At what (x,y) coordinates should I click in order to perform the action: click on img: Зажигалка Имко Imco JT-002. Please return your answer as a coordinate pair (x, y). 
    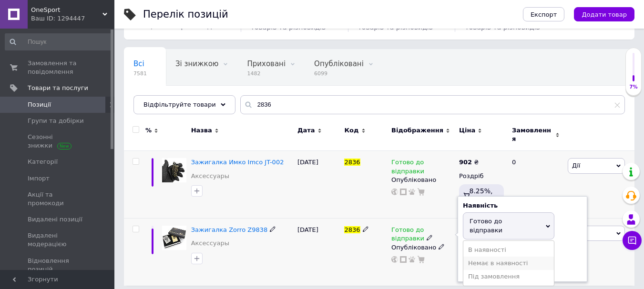
    Looking at the image, I should click on (174, 170).